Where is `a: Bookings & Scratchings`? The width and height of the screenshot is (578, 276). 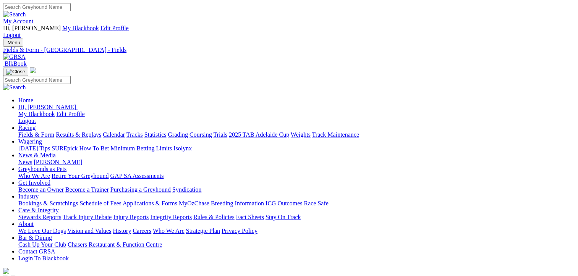 a: Bookings & Scratchings is located at coordinates (48, 203).